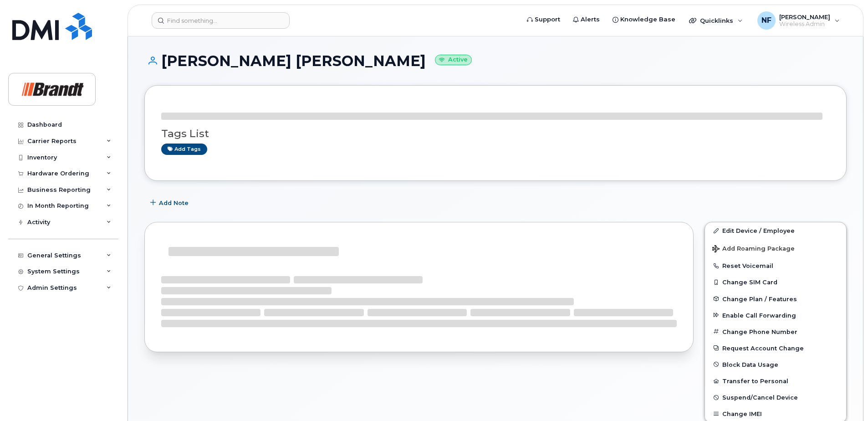  I want to click on span: Enable Call Forwarding, so click(759, 314).